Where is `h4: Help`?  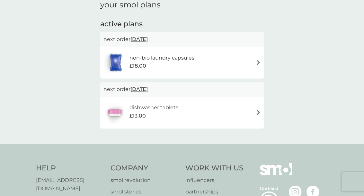 h4: Help is located at coordinates (70, 168).